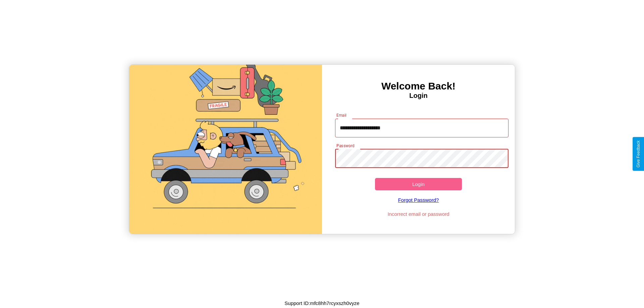 The image size is (644, 308). What do you see at coordinates (418, 86) in the screenshot?
I see `h3: Welcome Back!` at bounding box center [418, 86].